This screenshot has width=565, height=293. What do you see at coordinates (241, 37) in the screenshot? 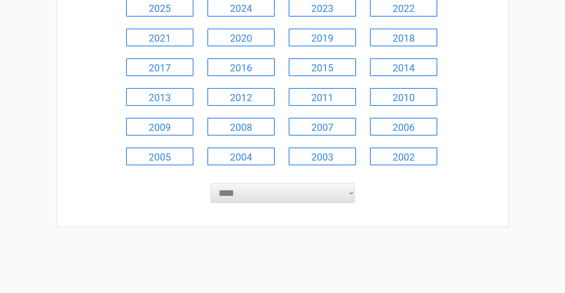
I see `a: 2020` at bounding box center [241, 37].